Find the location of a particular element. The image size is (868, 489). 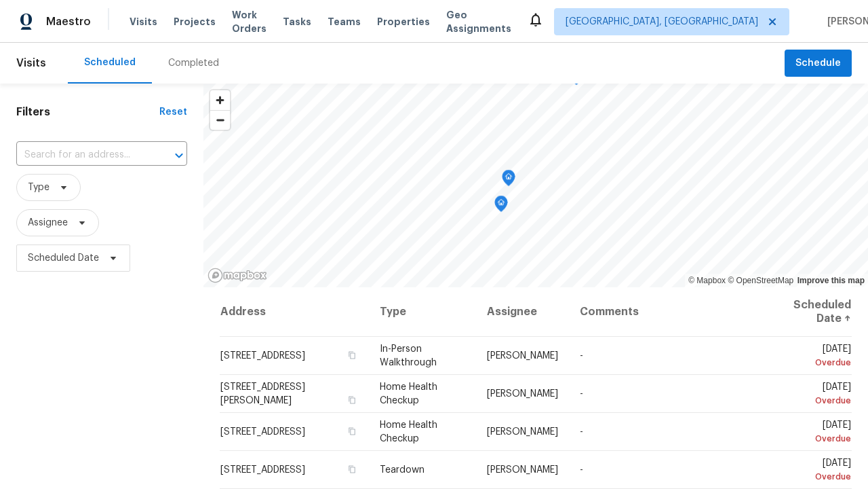

button: Zoom out is located at coordinates (219, 120).